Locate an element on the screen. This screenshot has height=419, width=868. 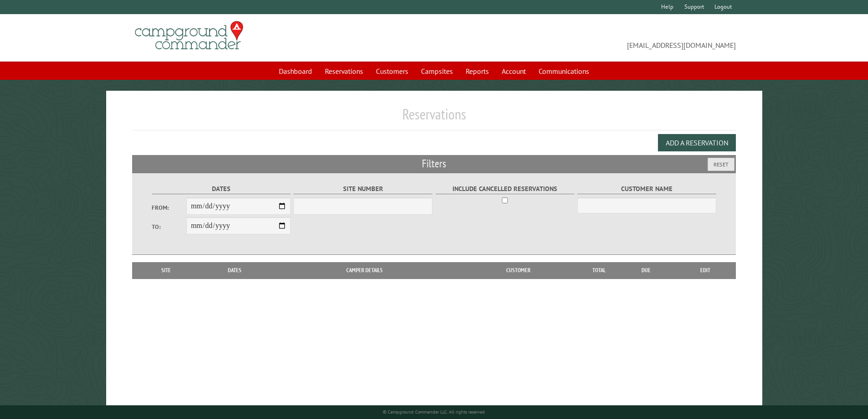
a: Dashboard is located at coordinates (295, 71).